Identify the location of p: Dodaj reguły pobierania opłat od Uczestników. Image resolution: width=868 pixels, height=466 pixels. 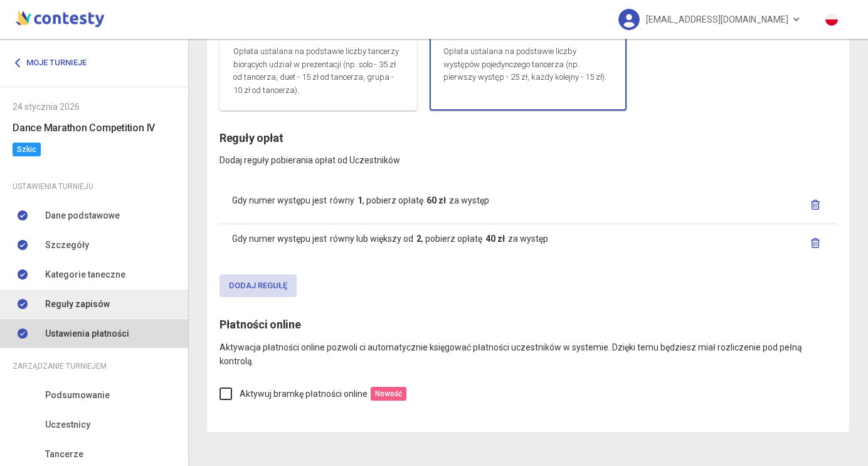
(528, 157).